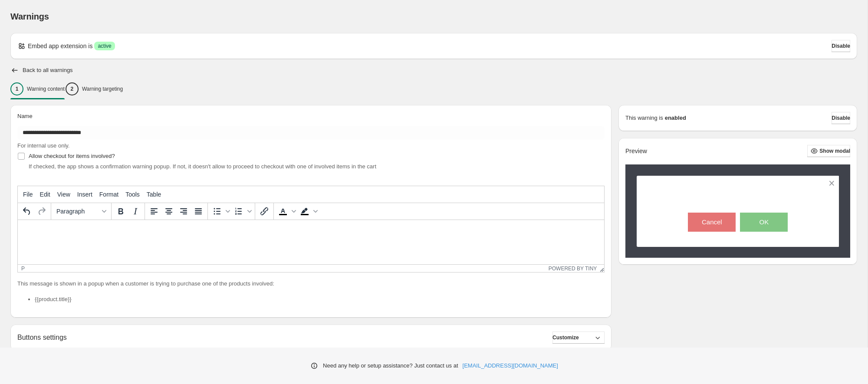  I want to click on h2: Buttons settings, so click(42, 337).